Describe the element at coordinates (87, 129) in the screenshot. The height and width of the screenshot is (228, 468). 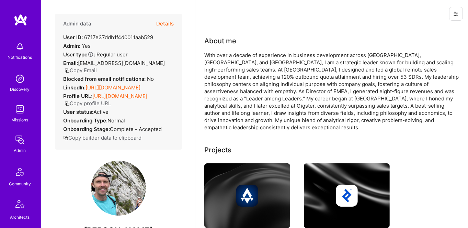
I see `strong: Onboarding Stage:` at that location.